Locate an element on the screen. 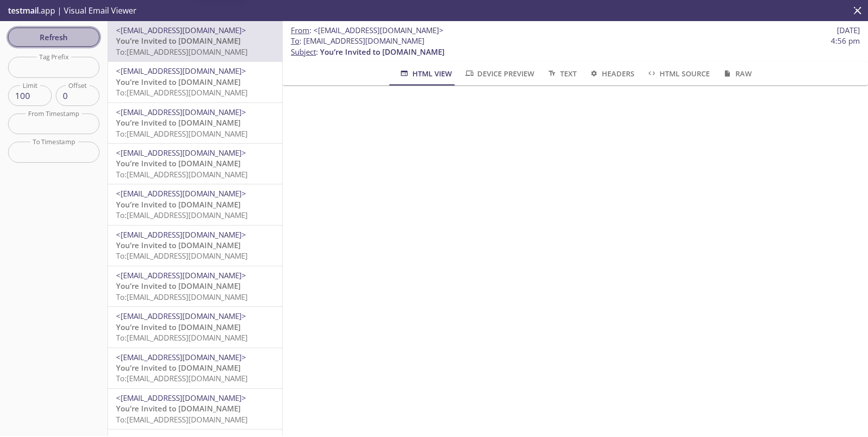  span: To is located at coordinates (295, 41).